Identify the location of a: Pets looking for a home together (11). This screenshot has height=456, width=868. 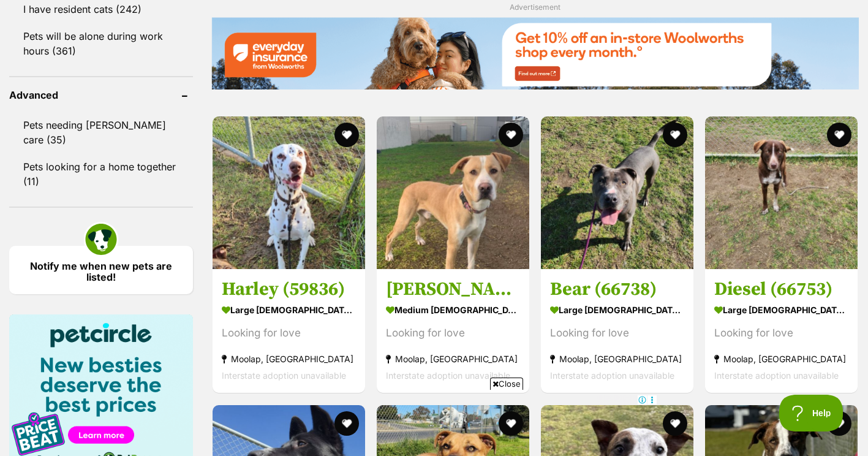
(101, 174).